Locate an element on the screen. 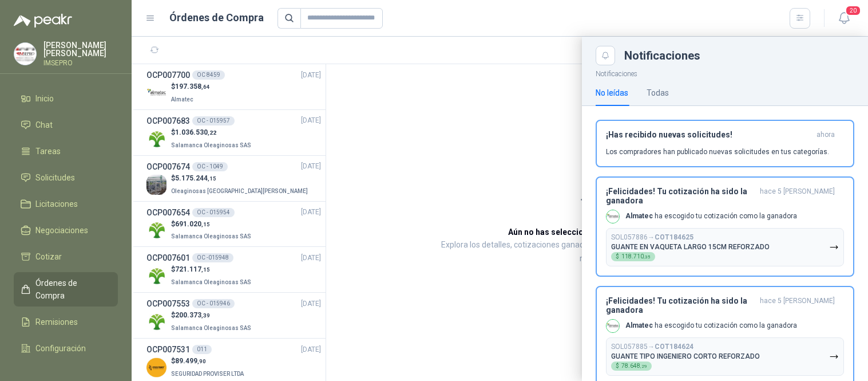  img: Logo peakr is located at coordinates (43, 21).